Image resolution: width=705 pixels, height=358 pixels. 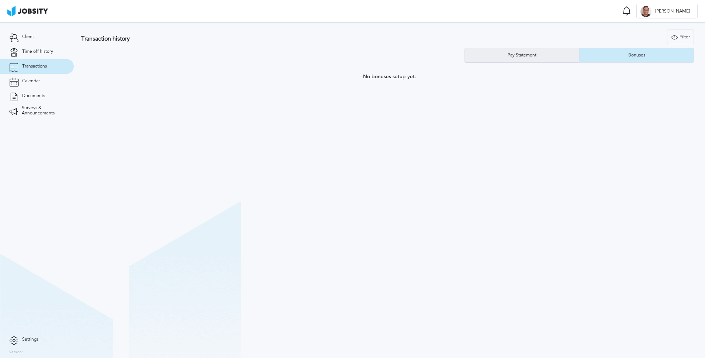 What do you see at coordinates (16, 353) in the screenshot?
I see `label: Version:` at bounding box center [16, 353].